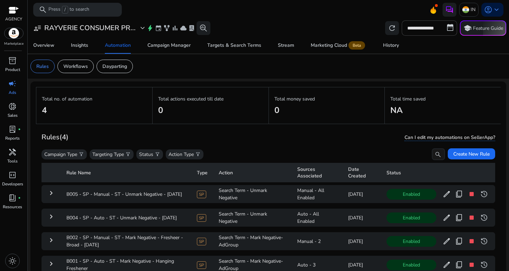 This screenshot has height=271, width=509. I want to click on p: Tools, so click(12, 161).